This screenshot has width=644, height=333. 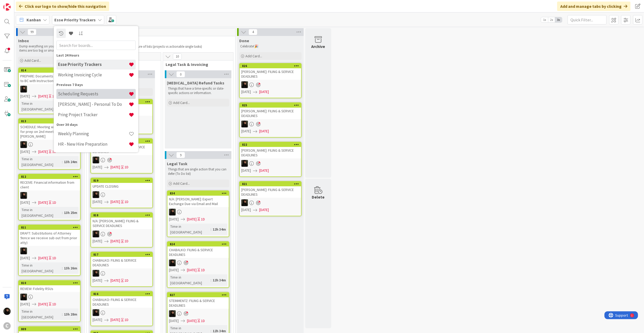 What do you see at coordinates (49, 76) in the screenshot?
I see `div: 814PREPARE: Documents for RJC email to BC with Instructions` at bounding box center [49, 76].